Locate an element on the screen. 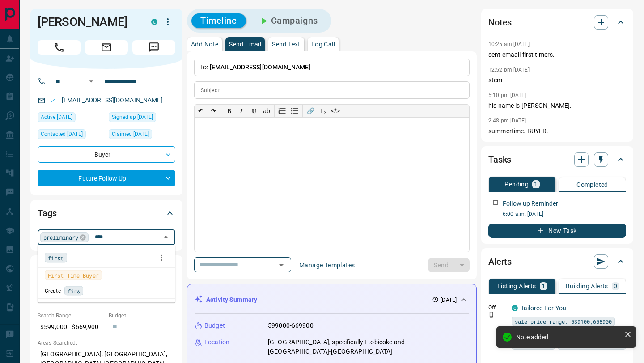 This screenshot has width=644, height=363. span: Email is located at coordinates (106, 47).